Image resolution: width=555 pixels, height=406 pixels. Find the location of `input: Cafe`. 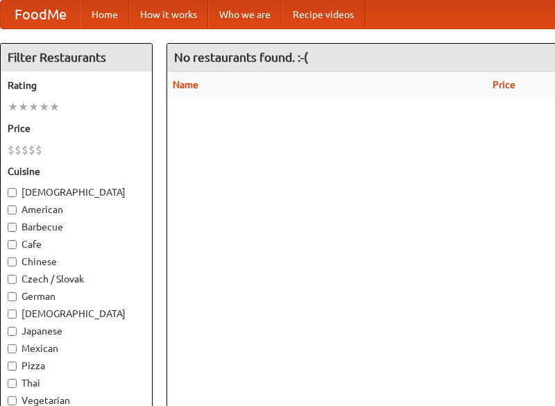

input: Cafe is located at coordinates (12, 244).